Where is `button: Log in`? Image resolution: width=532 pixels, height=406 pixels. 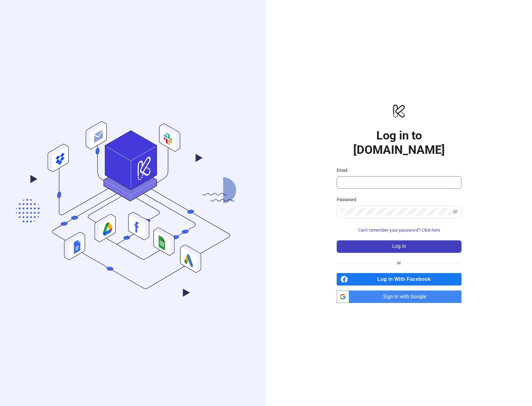
button: Log in is located at coordinates (398, 247).